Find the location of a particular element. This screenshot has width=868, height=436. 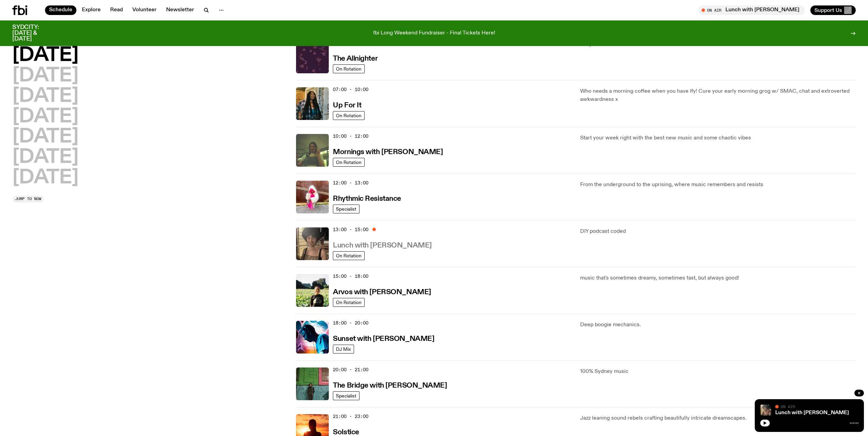

span: DJ Mix is located at coordinates (344, 349).